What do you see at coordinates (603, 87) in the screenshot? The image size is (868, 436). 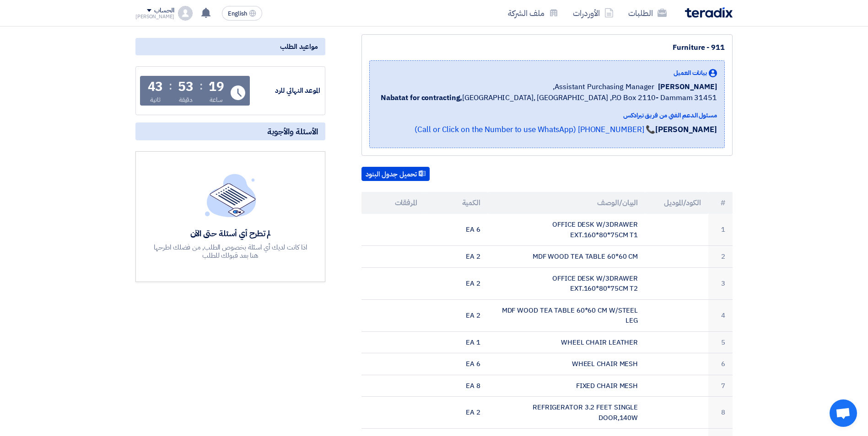 I see `span: Assistant Purchasing Manager,` at bounding box center [603, 87].